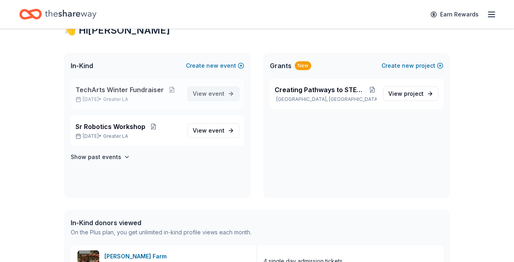  Describe the element at coordinates (281, 66) in the screenshot. I see `span: Grants` at that location.